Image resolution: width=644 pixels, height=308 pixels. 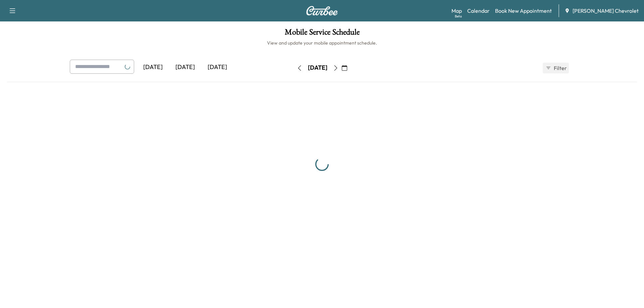 What do you see at coordinates (523, 11) in the screenshot?
I see `a: Book New Appointment` at bounding box center [523, 11].